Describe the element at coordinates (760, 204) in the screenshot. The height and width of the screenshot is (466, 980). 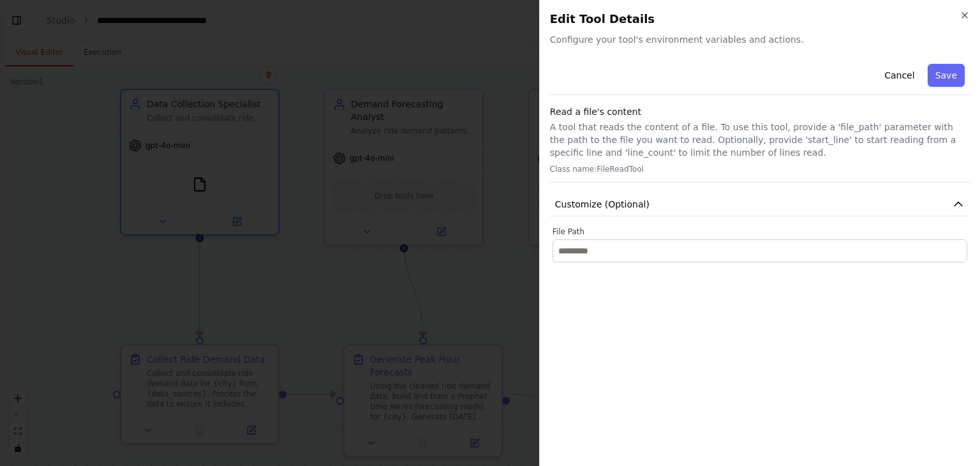
I see `button: Customize (Optional)` at that location.